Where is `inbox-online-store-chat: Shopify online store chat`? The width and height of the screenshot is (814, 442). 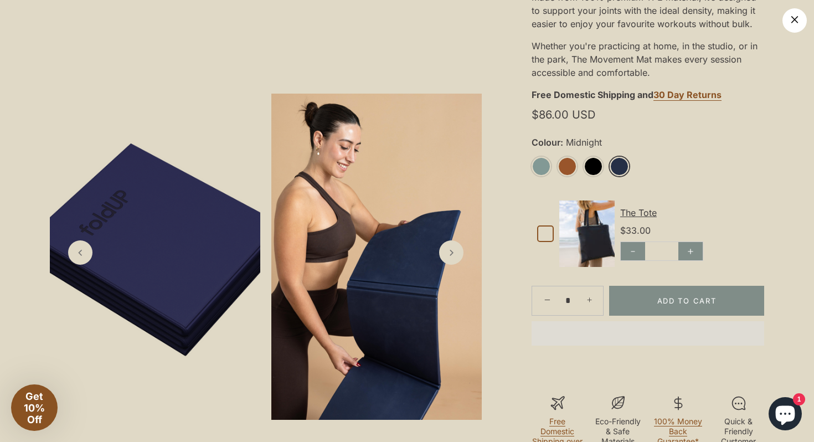
inbox-online-store-chat: Shopify online store chat is located at coordinates (785, 415).